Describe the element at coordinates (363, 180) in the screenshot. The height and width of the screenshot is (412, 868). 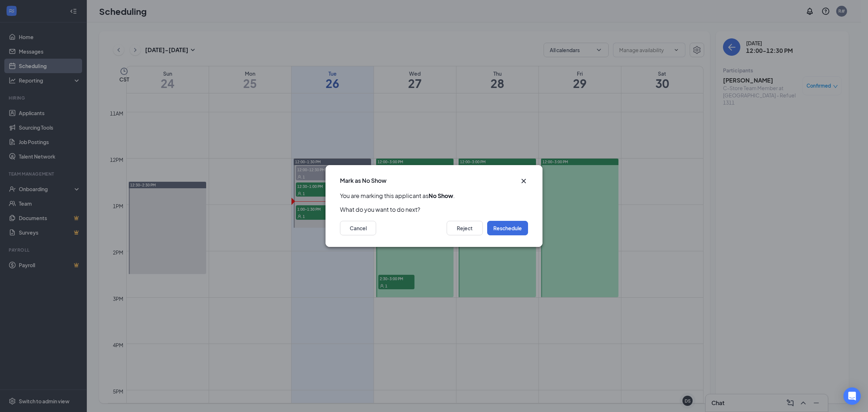
I see `h3: Mark as No Show` at that location.